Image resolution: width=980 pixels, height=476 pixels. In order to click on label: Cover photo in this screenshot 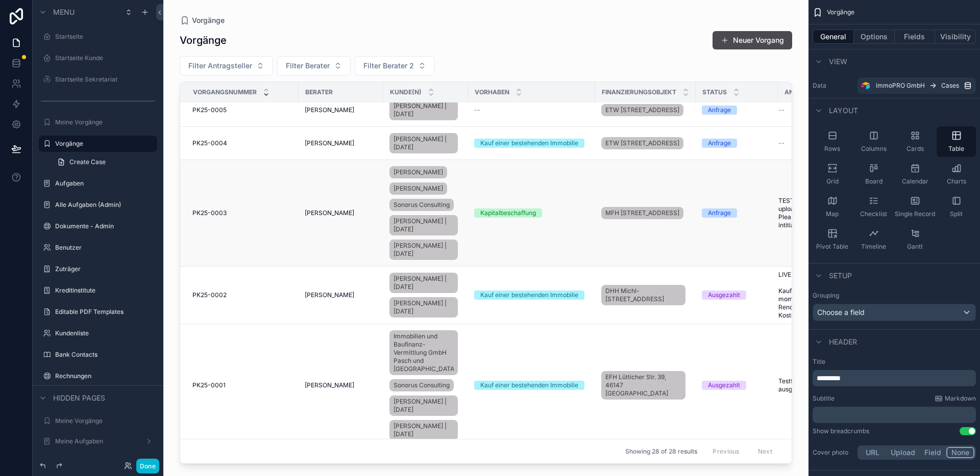, I will do `click(833, 453)`.